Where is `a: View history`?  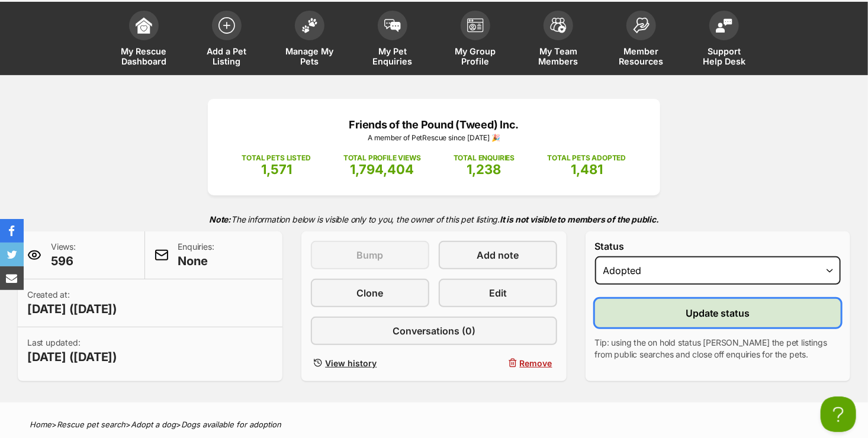 a: View history is located at coordinates (370, 362).